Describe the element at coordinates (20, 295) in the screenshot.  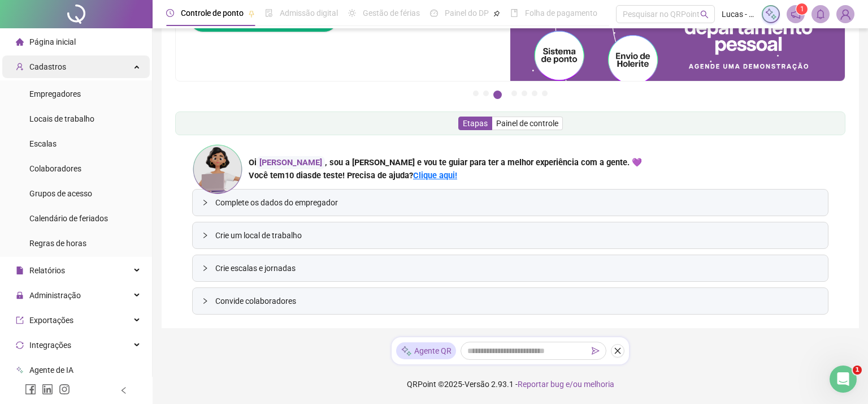
I see `span: lock` at that location.